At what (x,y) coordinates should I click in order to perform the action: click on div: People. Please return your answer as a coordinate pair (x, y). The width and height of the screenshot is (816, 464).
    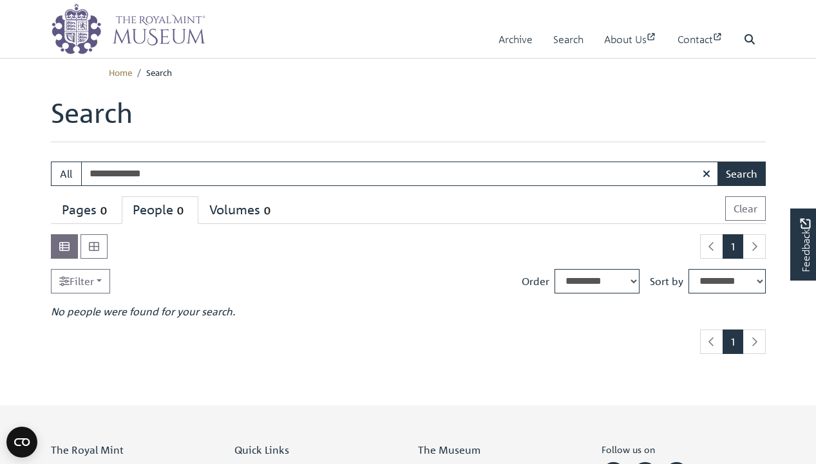
    Looking at the image, I should click on (160, 210).